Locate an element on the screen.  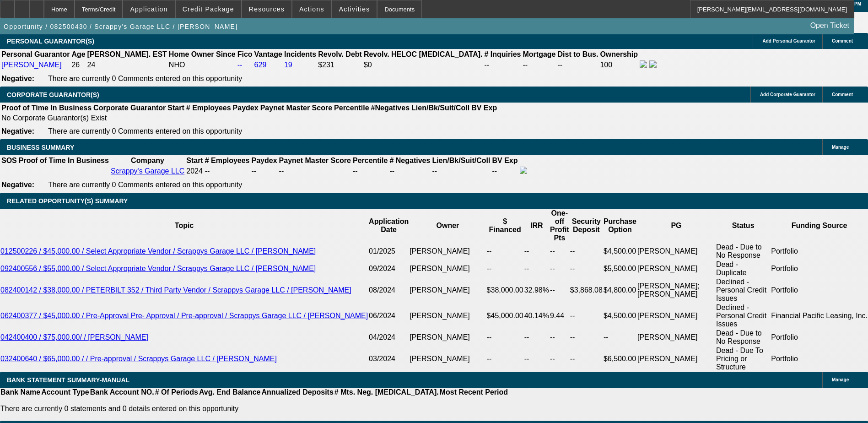
span: Add Corporate Guarantor is located at coordinates (788, 95).